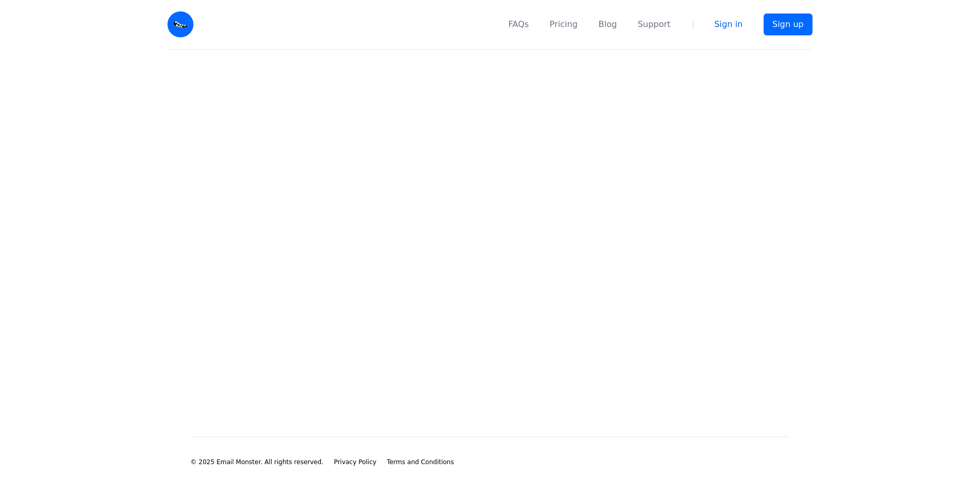  I want to click on a: Blog, so click(607, 25).